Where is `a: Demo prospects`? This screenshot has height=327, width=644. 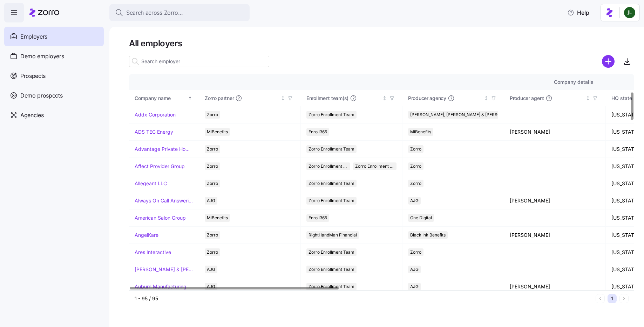
a: Demo prospects is located at coordinates (54, 95).